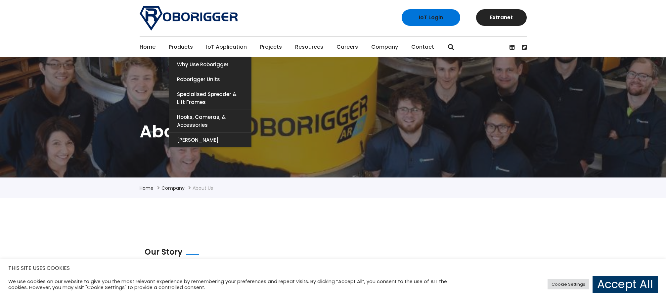 Image resolution: width=666 pixels, height=299 pixels. Describe the element at coordinates (625, 284) in the screenshot. I see `a: Accept All` at that location.